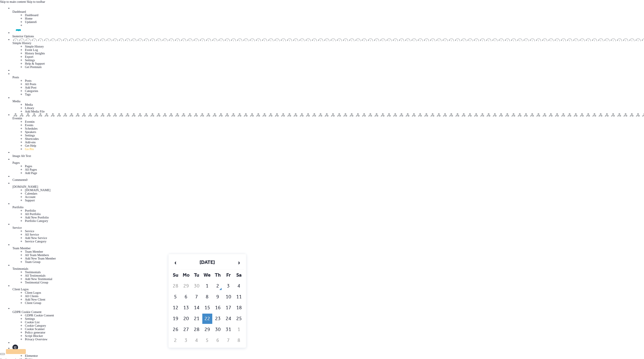 This screenshot has height=359, width=644. I want to click on td: 9, so click(218, 297).